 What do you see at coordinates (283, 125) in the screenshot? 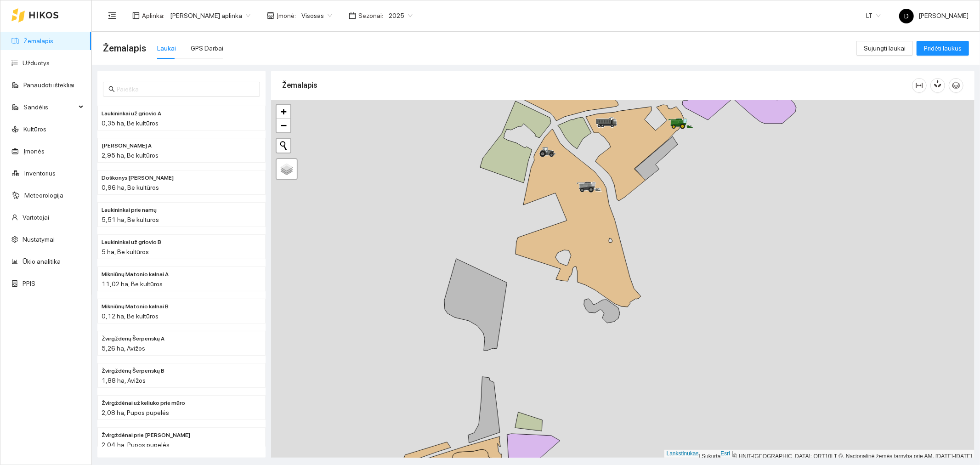
I see `a: Atitolinti` at bounding box center [283, 125].